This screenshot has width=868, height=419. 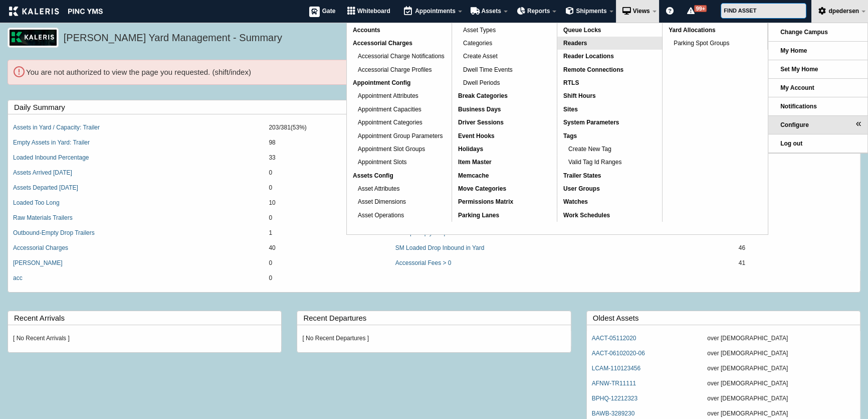 What do you see at coordinates (700, 8) in the screenshot?
I see `span: 99+` at bounding box center [700, 8].